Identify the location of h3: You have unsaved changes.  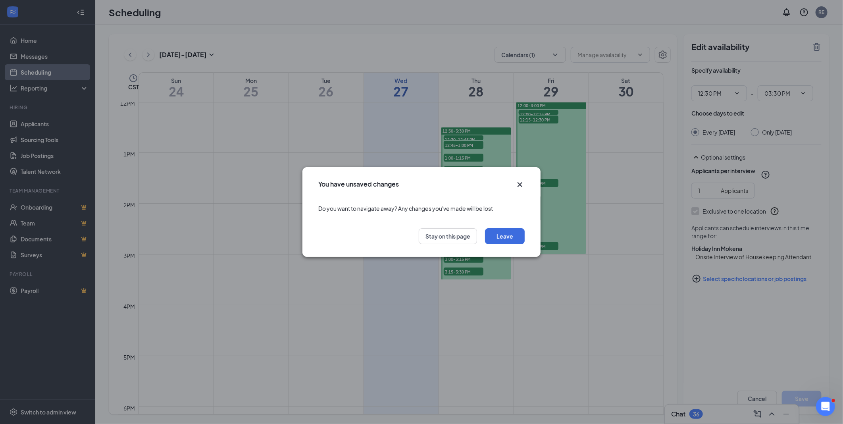
(358, 184).